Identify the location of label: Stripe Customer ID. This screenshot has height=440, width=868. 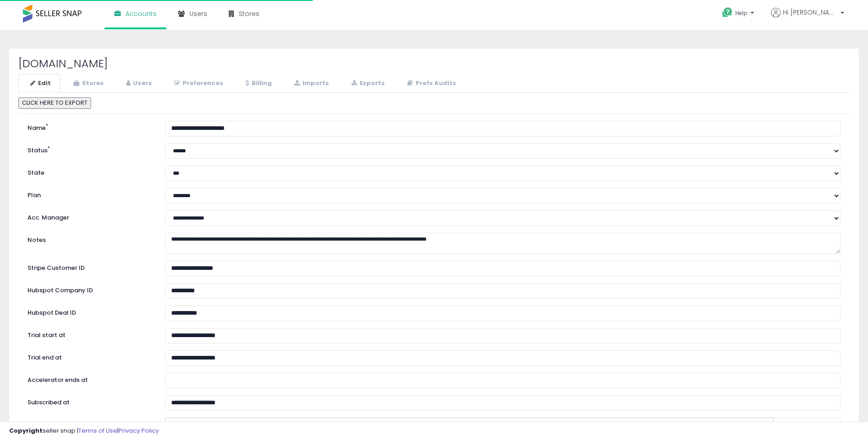
(89, 266).